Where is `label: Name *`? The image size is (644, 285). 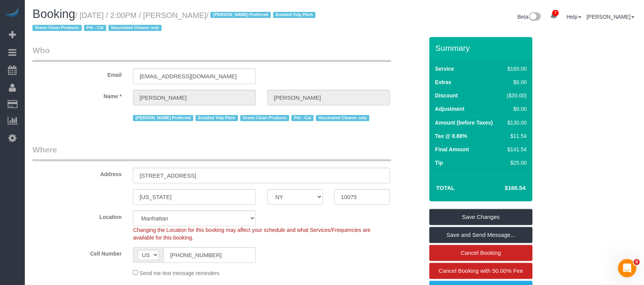 label: Name * is located at coordinates (77, 95).